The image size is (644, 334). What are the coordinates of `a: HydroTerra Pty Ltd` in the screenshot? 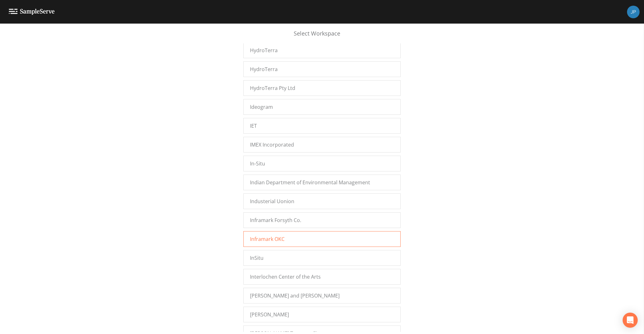 It's located at (322, 88).